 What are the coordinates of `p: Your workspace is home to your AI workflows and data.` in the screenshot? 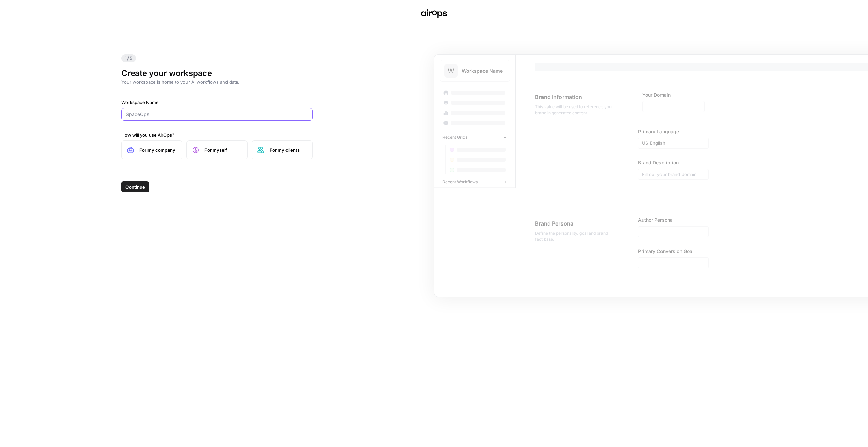 It's located at (217, 82).